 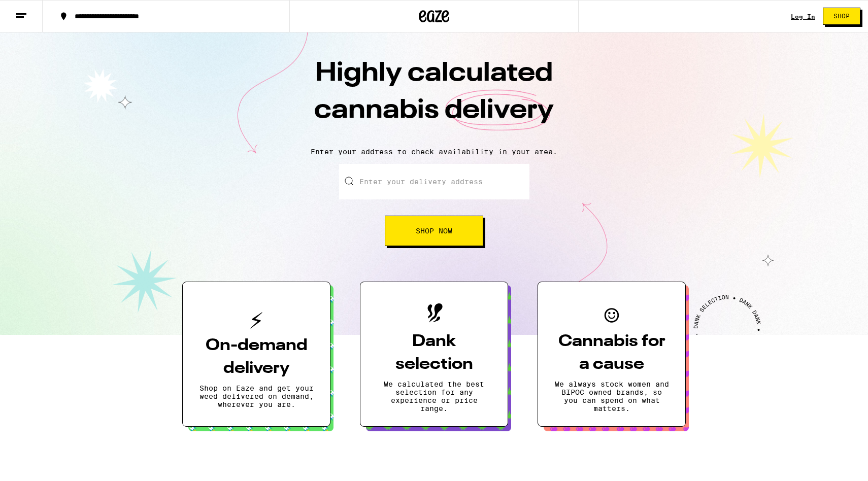 What do you see at coordinates (256, 354) in the screenshot?
I see `button: On-demand deliveryShop on Eaze and get your weed delivered on demand, wherever you are.` at bounding box center [256, 354].